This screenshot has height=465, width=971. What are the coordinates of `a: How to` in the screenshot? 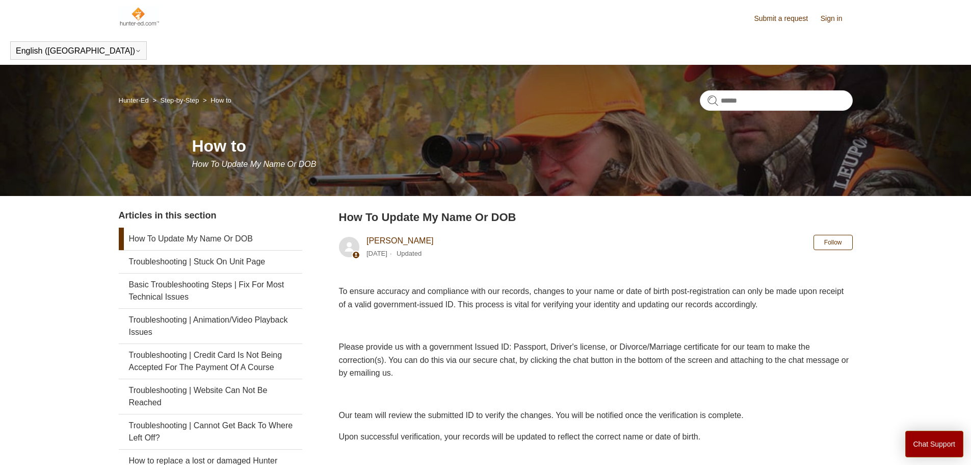 It's located at (221, 100).